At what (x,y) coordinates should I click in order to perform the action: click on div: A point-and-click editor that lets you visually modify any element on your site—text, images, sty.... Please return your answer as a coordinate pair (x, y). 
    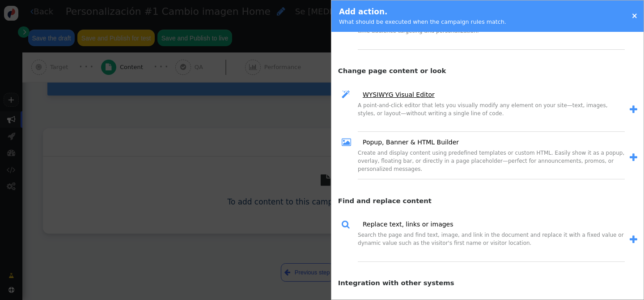
    Looking at the image, I should click on (491, 117).